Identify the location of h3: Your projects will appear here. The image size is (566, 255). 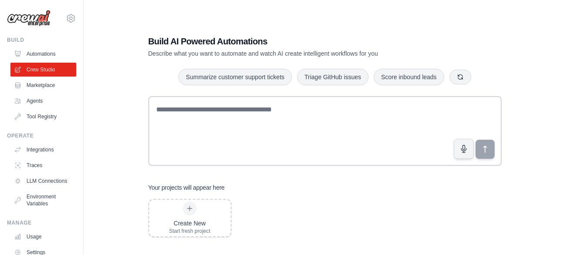
(187, 187).